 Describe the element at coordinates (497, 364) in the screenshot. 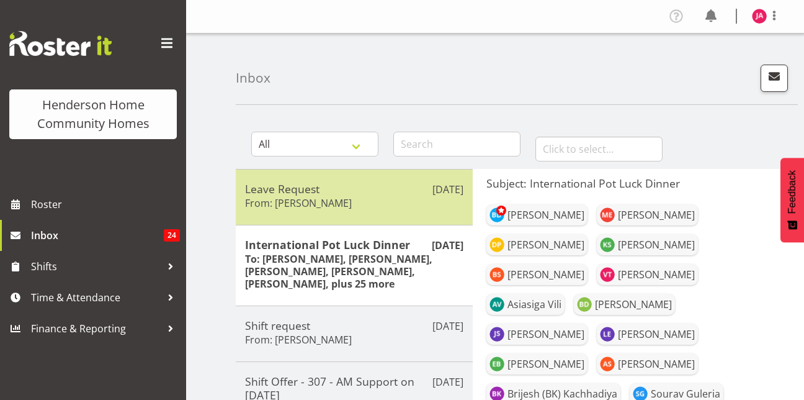

I see `img: eloise-bailey8534.jpg` at that location.